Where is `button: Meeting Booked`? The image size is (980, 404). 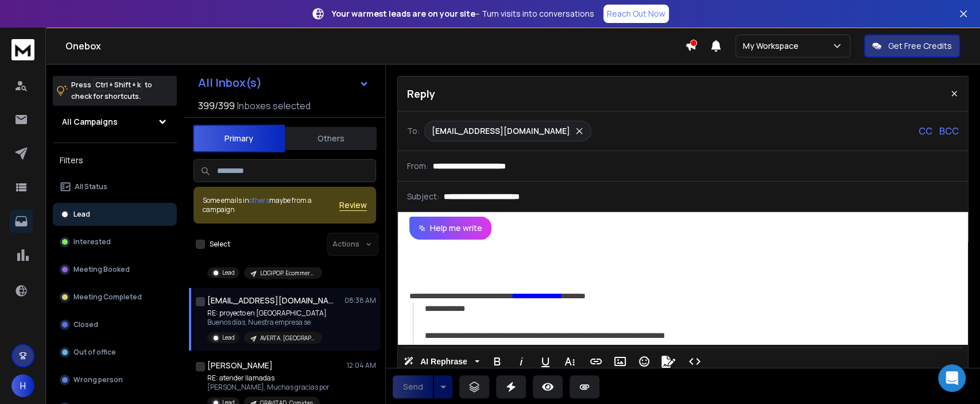 button: Meeting Booked is located at coordinates (115, 269).